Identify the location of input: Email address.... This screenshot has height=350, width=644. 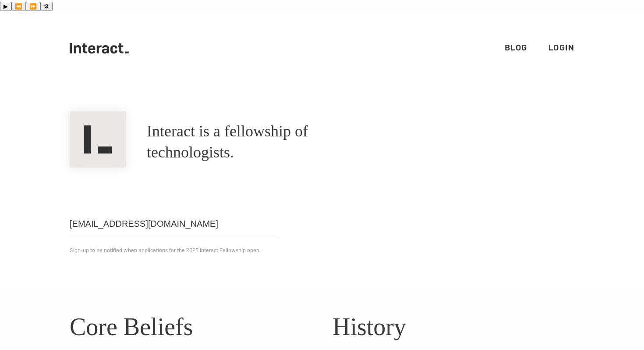
(175, 224).